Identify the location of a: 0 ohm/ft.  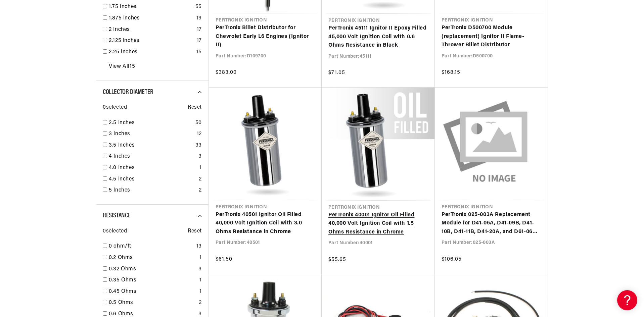
(151, 247).